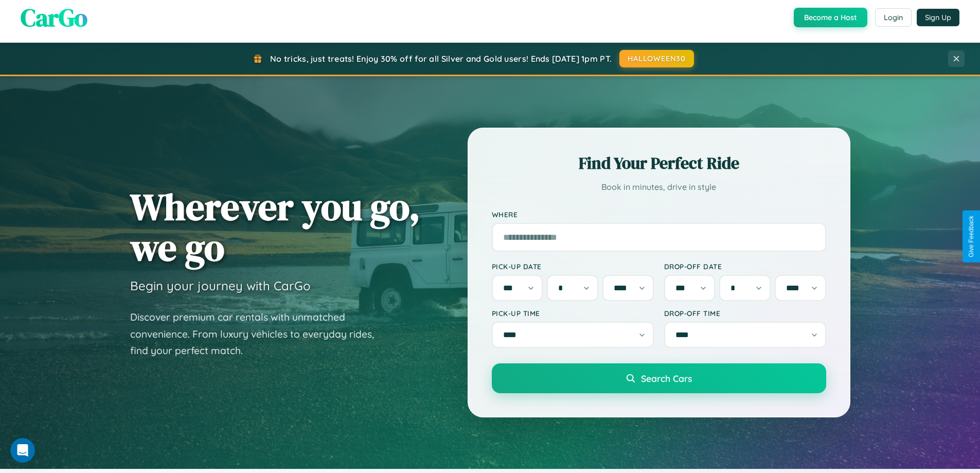  Describe the element at coordinates (659, 164) in the screenshot. I see `h2: Find Your Perfect Ride` at that location.